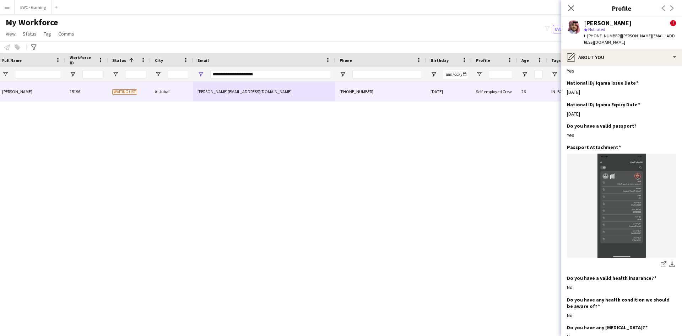  Describe the element at coordinates (612, 278) in the screenshot. I see `h3: Do you have a valid health insurance?` at that location.